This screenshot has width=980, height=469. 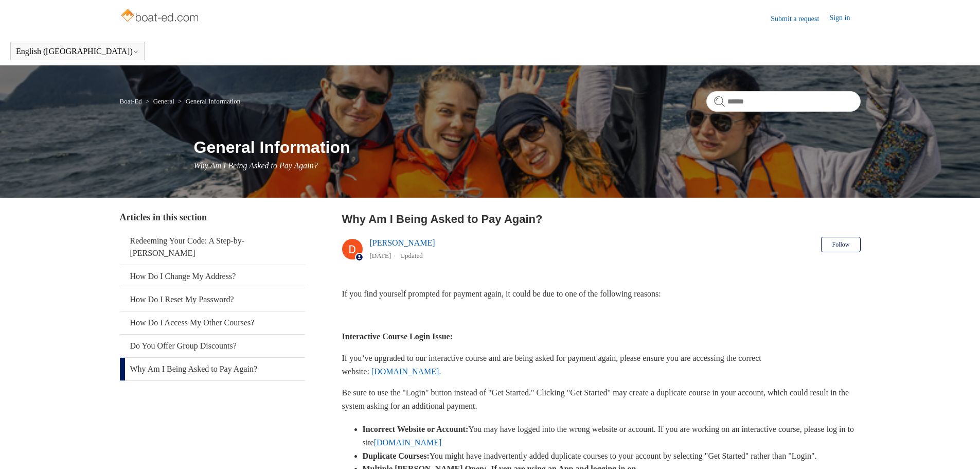 I want to click on button: Follow Article, so click(x=840, y=245).